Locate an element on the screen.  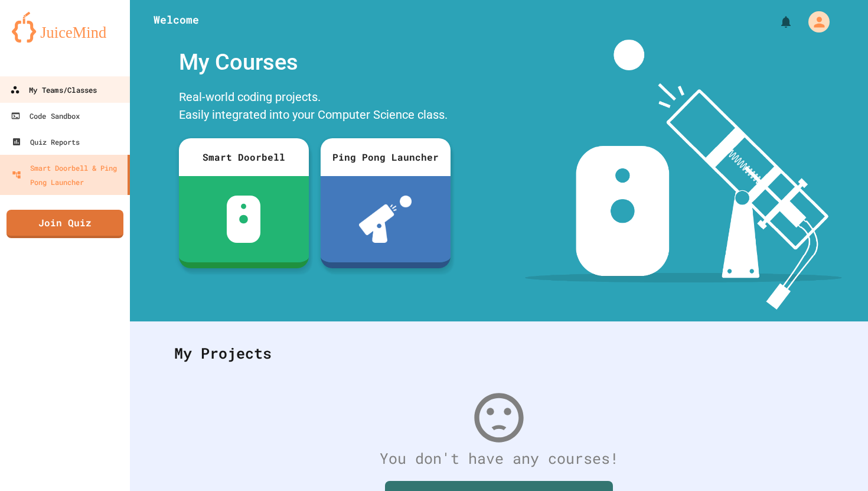
div: Quiz Reports is located at coordinates (46, 141).